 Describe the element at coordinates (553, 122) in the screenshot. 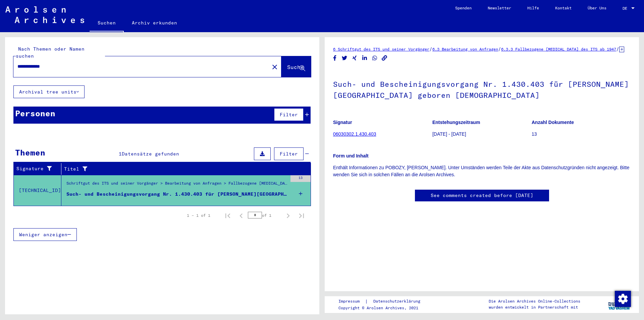

I see `b: Anzahl Dokumente` at that location.